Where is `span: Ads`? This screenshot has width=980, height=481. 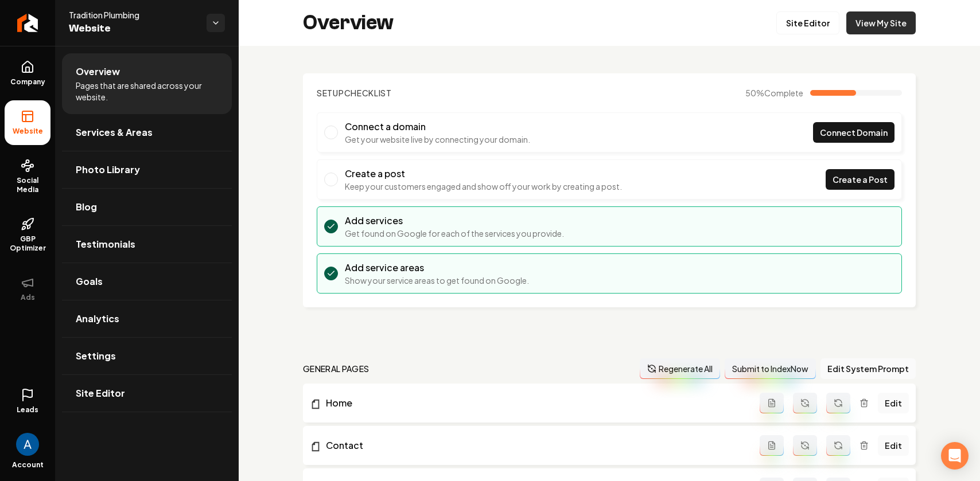
span: Ads is located at coordinates (27, 298).